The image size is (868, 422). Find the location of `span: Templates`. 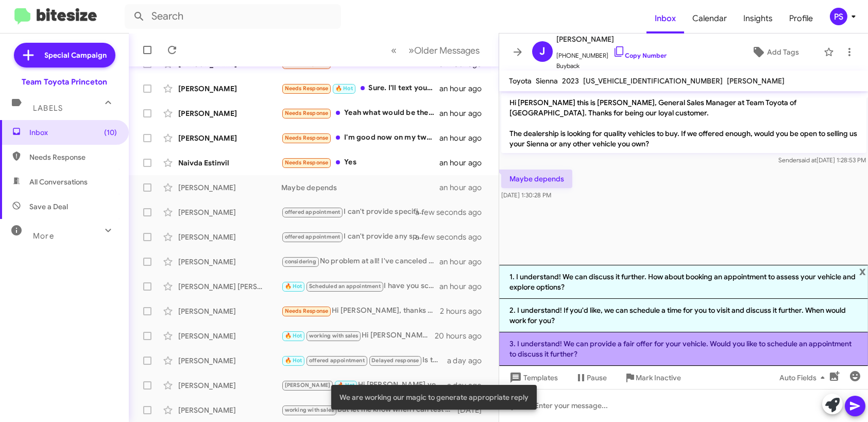

span: Templates is located at coordinates (532, 378).